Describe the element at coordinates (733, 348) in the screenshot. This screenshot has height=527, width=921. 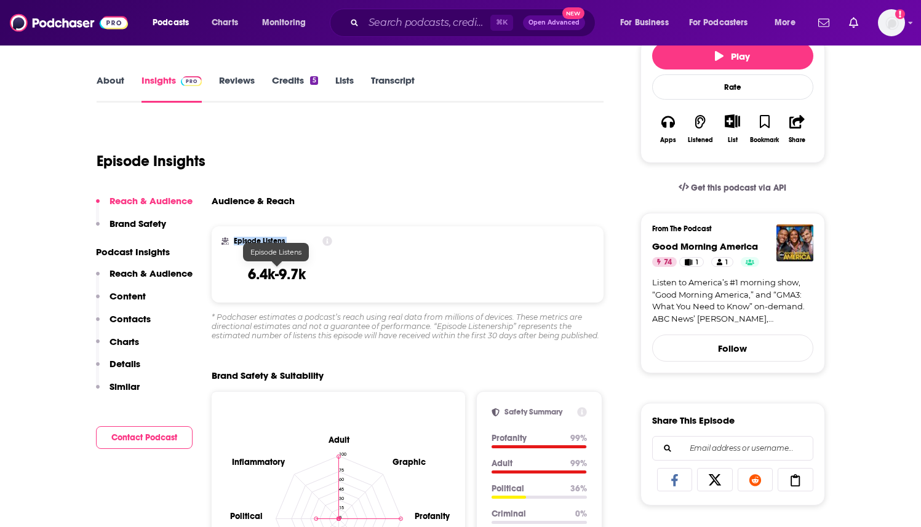
I see `button: Follow` at that location.